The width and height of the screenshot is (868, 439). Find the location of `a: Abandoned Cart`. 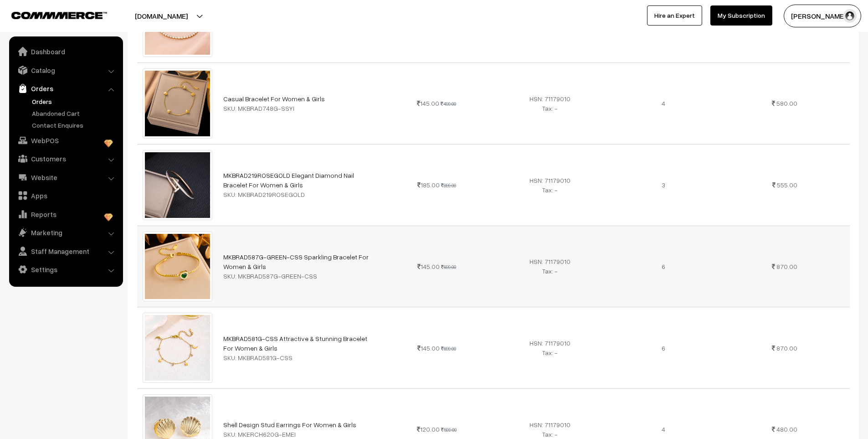

a: Abandoned Cart is located at coordinates (74, 113).